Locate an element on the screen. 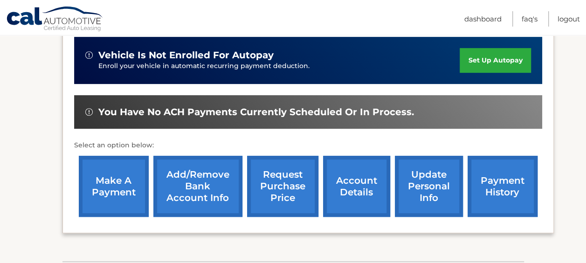 Image resolution: width=586 pixels, height=263 pixels. span: vehicle is not enrolled for autopay is located at coordinates (186, 55).